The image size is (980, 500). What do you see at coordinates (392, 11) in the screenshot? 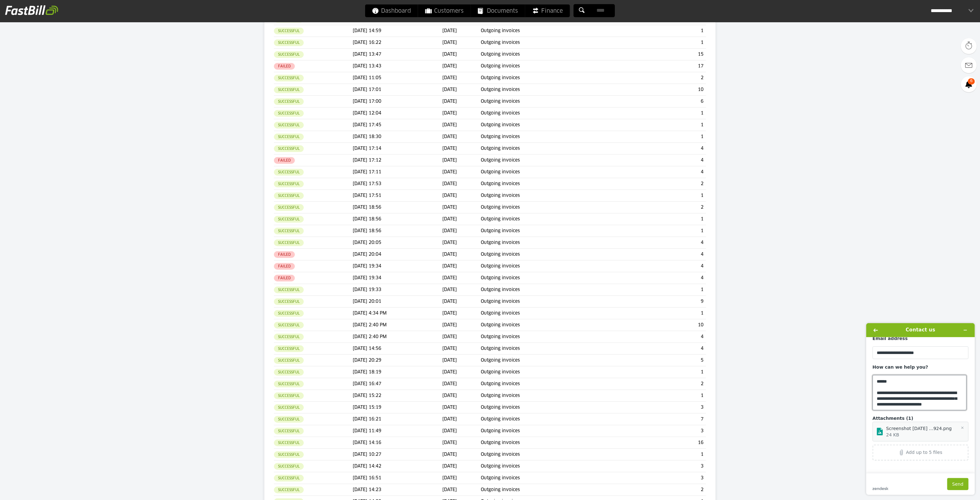
I see `a: Dashboard` at bounding box center [392, 11].